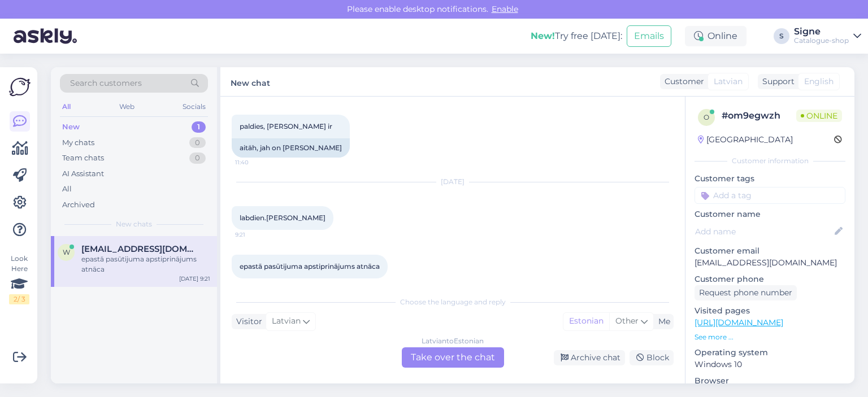 The image size is (868, 397). Describe the element at coordinates (746, 293) in the screenshot. I see `div: Request phone number` at that location.